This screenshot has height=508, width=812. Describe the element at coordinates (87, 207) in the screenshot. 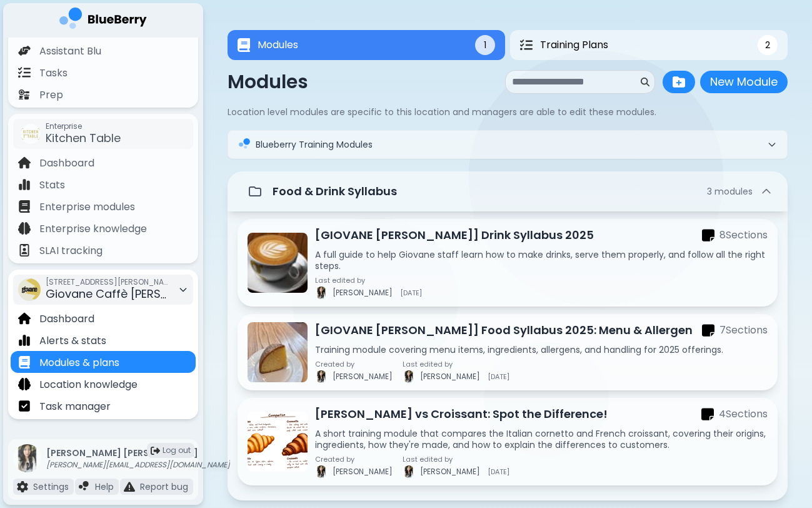

I see `p: Enterprise modules` at that location.